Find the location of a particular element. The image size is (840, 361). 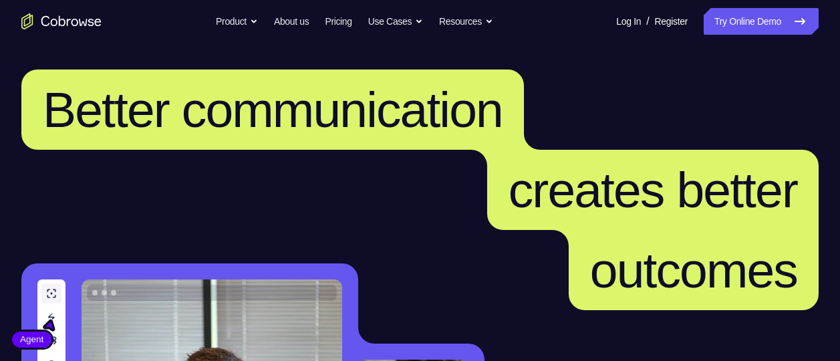

a: Log In is located at coordinates (628, 21).